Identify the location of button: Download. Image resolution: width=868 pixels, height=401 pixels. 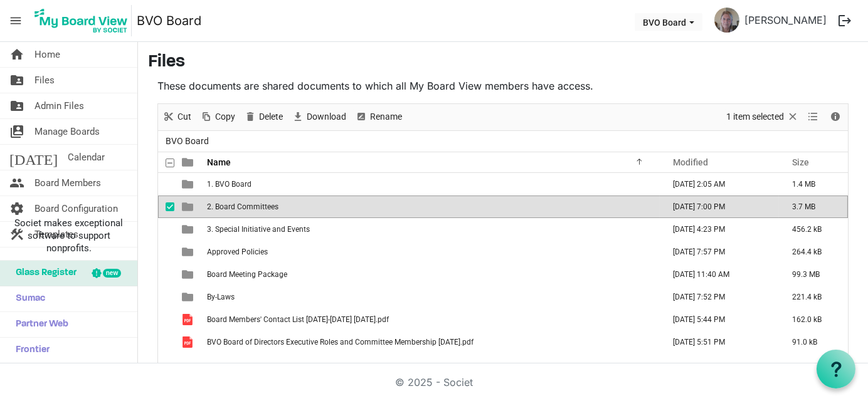
(319, 117).